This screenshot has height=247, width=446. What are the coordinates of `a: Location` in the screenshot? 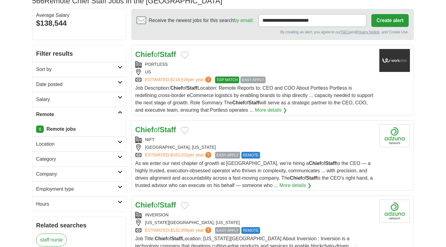 It's located at (79, 144).